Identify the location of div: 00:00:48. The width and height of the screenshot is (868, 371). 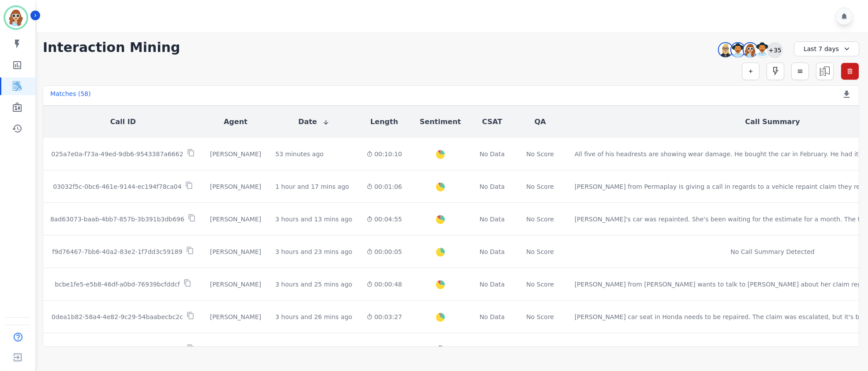
(384, 284).